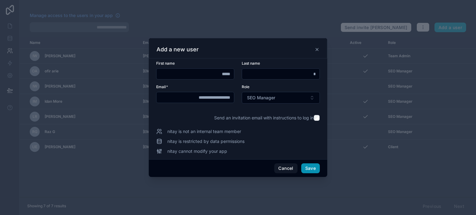 The width and height of the screenshot is (476, 215). I want to click on h3: Add a new user, so click(177, 50).